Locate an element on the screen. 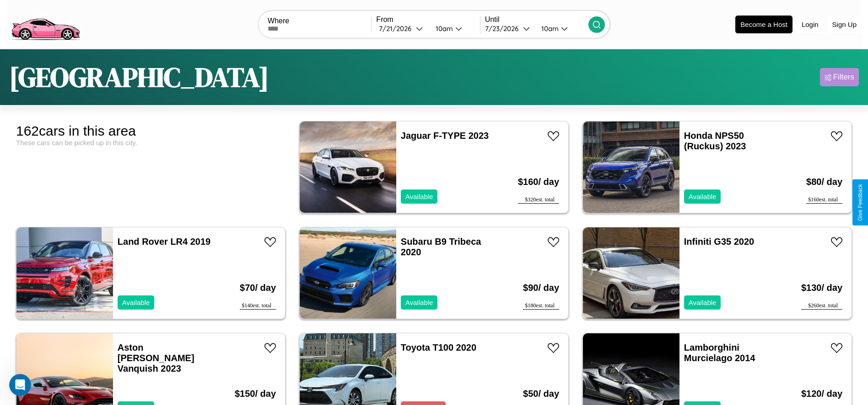 This screenshot has height=405, width=868. div: 162 cars in this area is located at coordinates (151, 131).